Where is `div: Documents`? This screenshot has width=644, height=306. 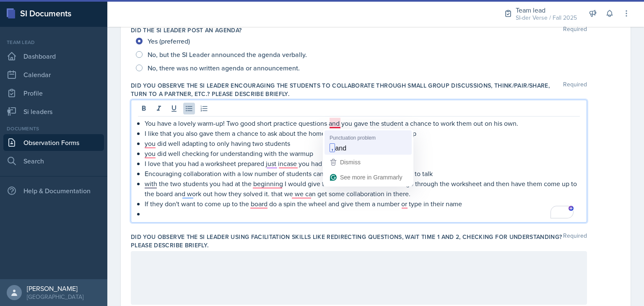
div: Documents is located at coordinates (54, 128).